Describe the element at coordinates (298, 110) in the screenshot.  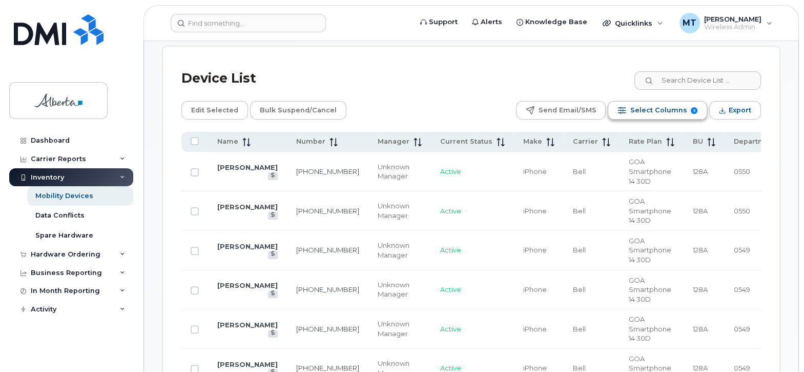
I see `button: Bulk Suspend/Cancel` at that location.